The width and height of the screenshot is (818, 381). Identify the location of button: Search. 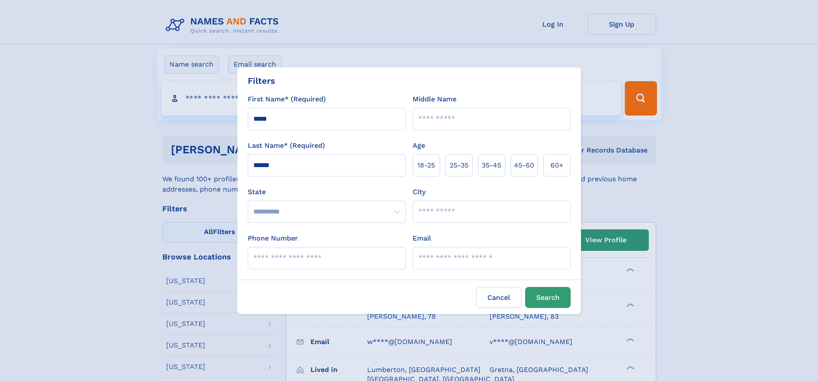
(548, 297).